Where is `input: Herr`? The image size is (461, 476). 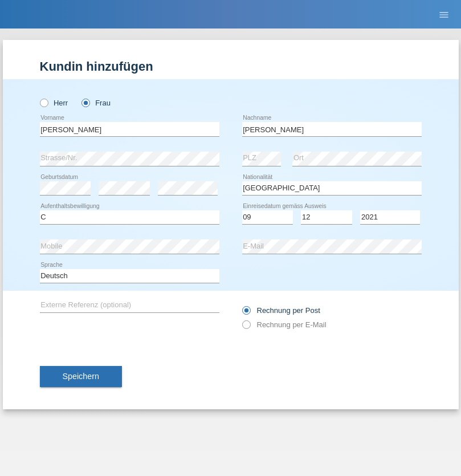
input: Herr is located at coordinates (43, 102).